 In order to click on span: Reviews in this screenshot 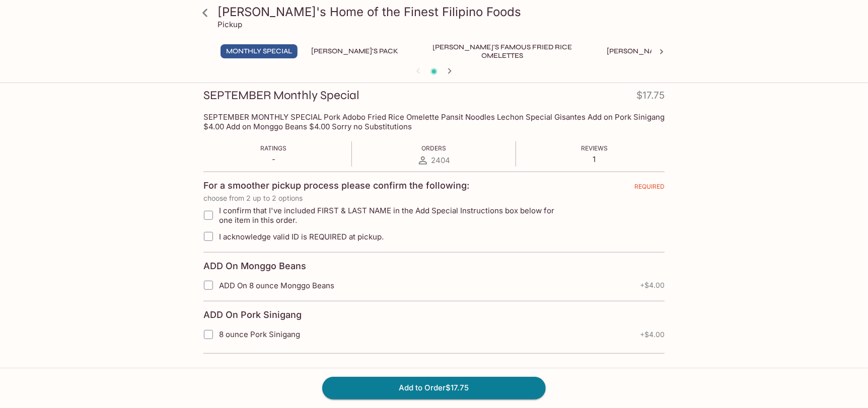, I will do `click(594, 148)`.